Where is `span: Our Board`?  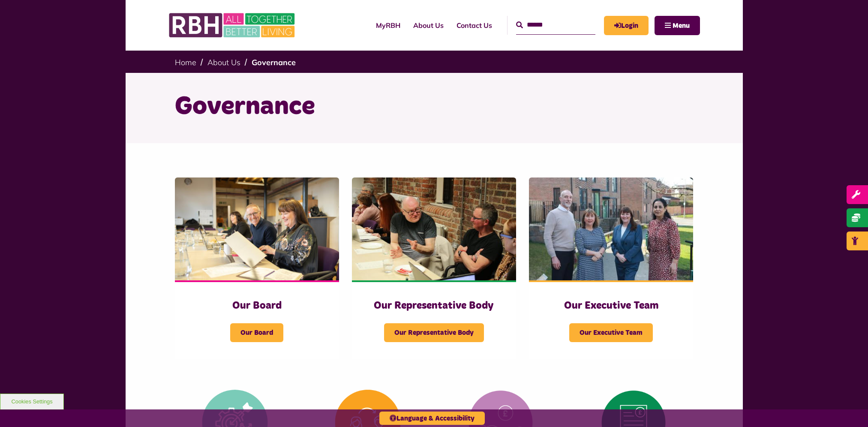
span: Our Board is located at coordinates (257, 333).